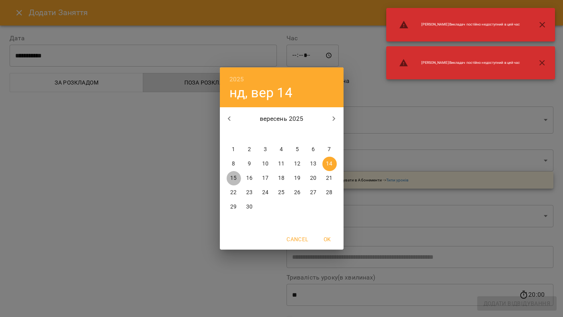 The height and width of the screenshot is (317, 563). What do you see at coordinates (297, 193) in the screenshot?
I see `p: 26` at bounding box center [297, 193].